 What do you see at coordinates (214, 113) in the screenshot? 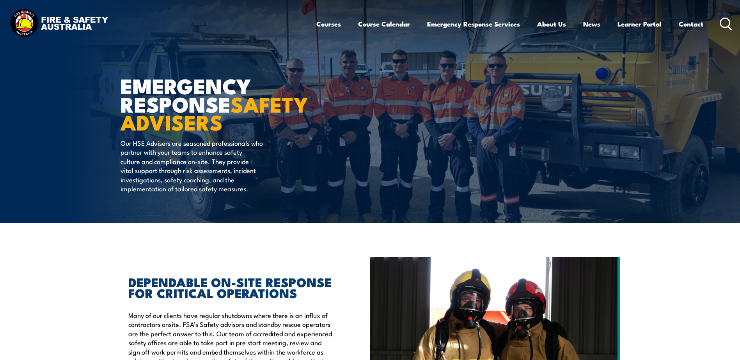
I see `strong: SAFETY ADVISERS` at bounding box center [214, 113].